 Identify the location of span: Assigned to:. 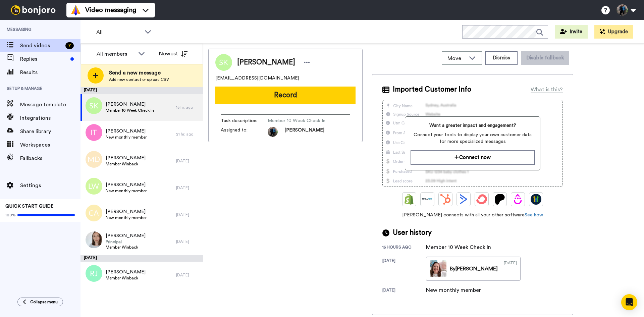
(244, 132).